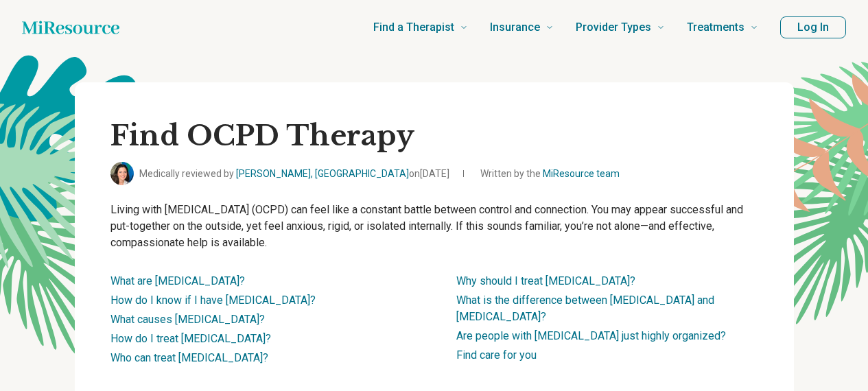 Image resolution: width=868 pixels, height=391 pixels. Describe the element at coordinates (549, 173) in the screenshot. I see `span: Written by the` at that location.